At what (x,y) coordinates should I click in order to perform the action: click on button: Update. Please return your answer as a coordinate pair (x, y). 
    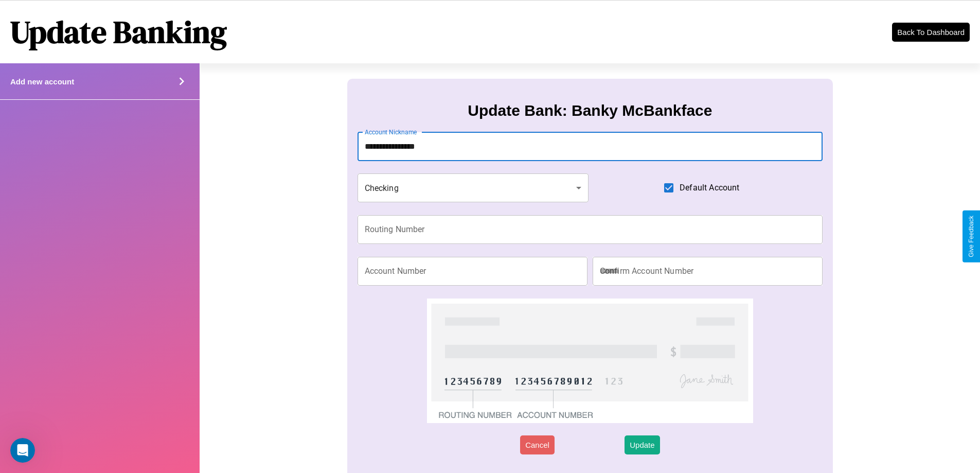
    Looking at the image, I should click on (642, 445).